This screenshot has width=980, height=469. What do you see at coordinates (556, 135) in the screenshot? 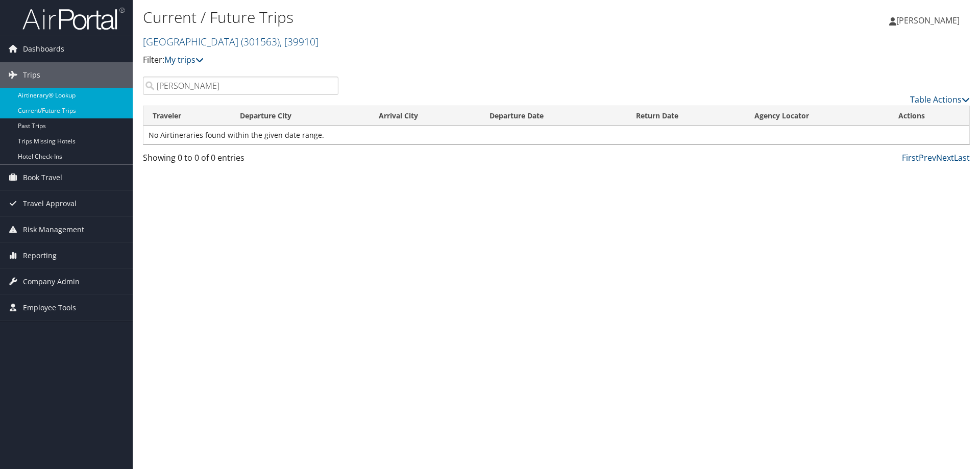
I see `td: No Airtineraries found within the given date range.` at bounding box center [556, 135].